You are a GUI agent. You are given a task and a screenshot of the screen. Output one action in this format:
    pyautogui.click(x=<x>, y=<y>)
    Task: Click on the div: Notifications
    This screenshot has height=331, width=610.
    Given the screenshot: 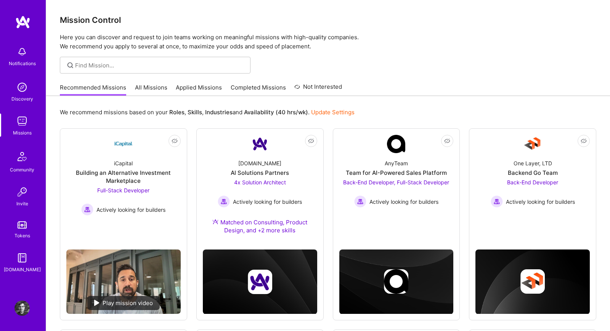 What is the action you would take?
    pyautogui.click(x=22, y=63)
    